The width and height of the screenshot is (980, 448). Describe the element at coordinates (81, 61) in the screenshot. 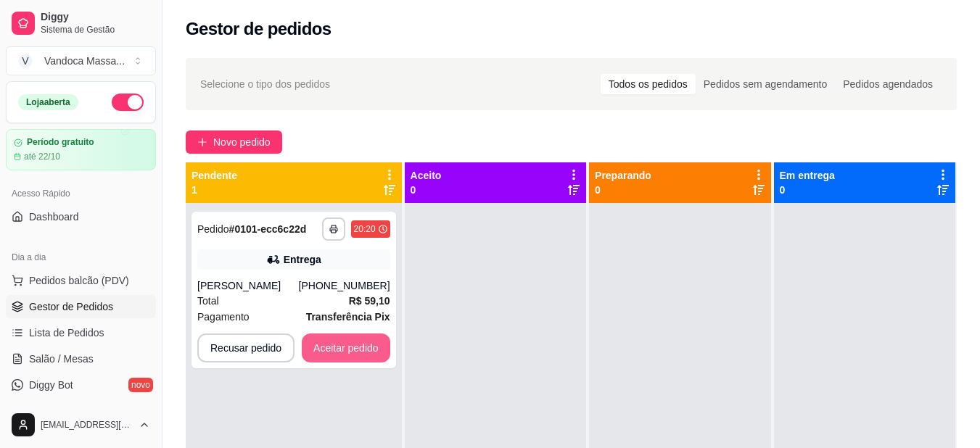

I see `button: Select a team` at that location.